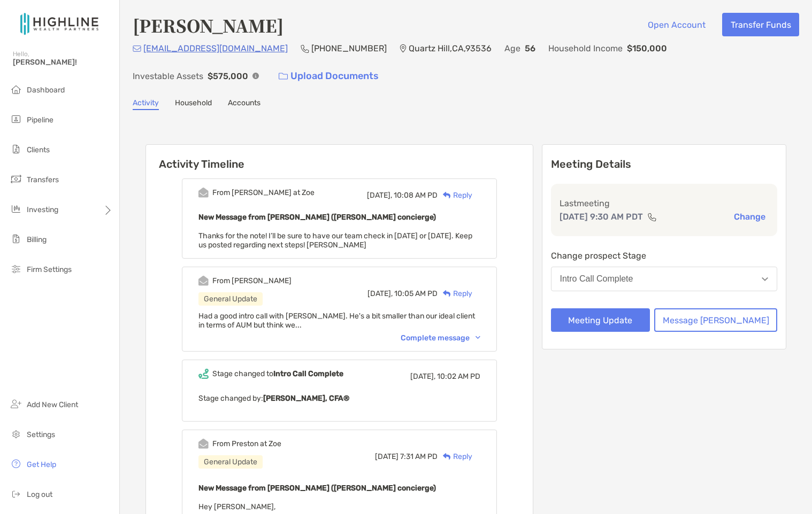 This screenshot has height=514, width=812. What do you see at coordinates (765, 279) in the screenshot?
I see `img: Open dropdown arrow` at bounding box center [765, 279].